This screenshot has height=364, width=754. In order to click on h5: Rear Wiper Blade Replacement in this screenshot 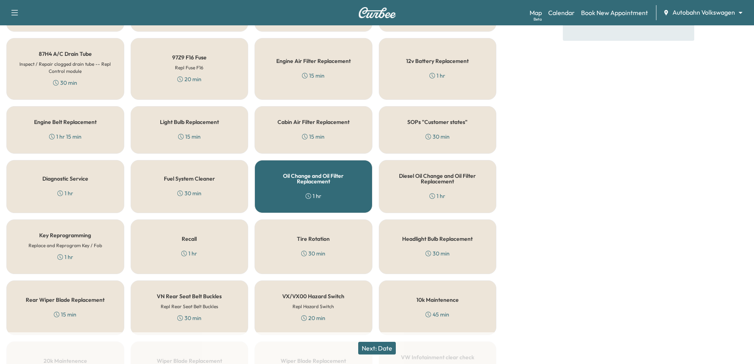, I will do `click(65, 300)`.